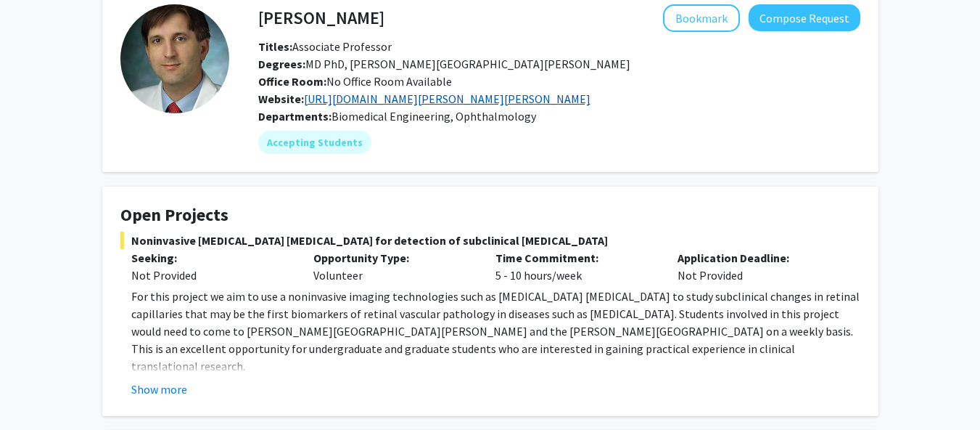 This screenshot has height=430, width=980. What do you see at coordinates (490, 215) in the screenshot?
I see `h4: Open Projects` at bounding box center [490, 215].